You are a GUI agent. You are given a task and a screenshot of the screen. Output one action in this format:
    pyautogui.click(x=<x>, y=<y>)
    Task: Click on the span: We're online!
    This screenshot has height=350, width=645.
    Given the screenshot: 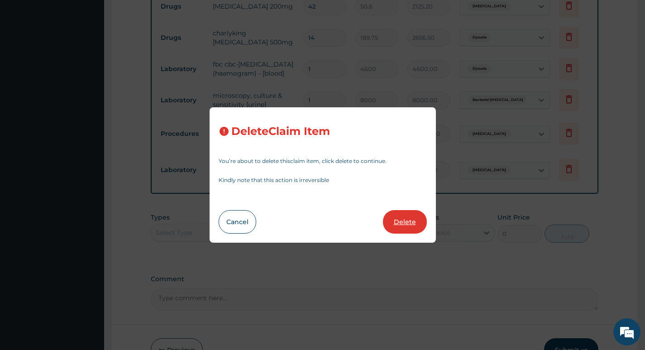 What is the action you would take?
    pyautogui.click(x=89, y=160)
    